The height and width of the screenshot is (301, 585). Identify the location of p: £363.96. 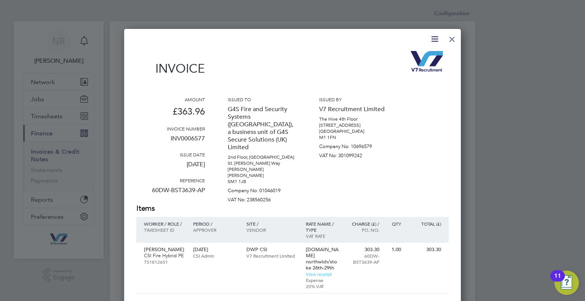
(171, 114).